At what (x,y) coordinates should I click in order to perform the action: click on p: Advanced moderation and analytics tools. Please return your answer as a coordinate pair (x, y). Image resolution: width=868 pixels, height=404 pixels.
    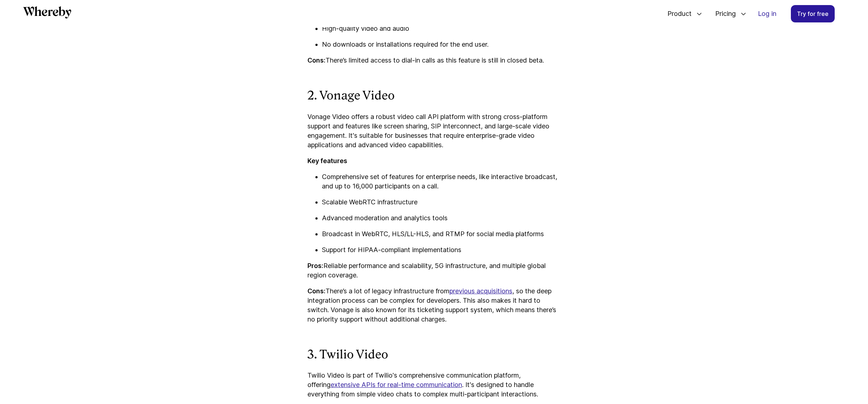
    Looking at the image, I should click on (441, 218).